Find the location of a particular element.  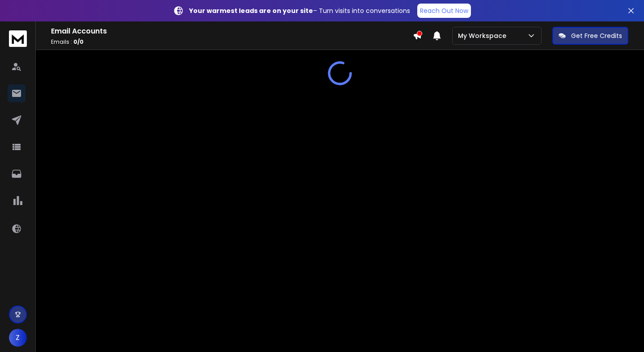

span: 0 / 0 is located at coordinates (78, 41).